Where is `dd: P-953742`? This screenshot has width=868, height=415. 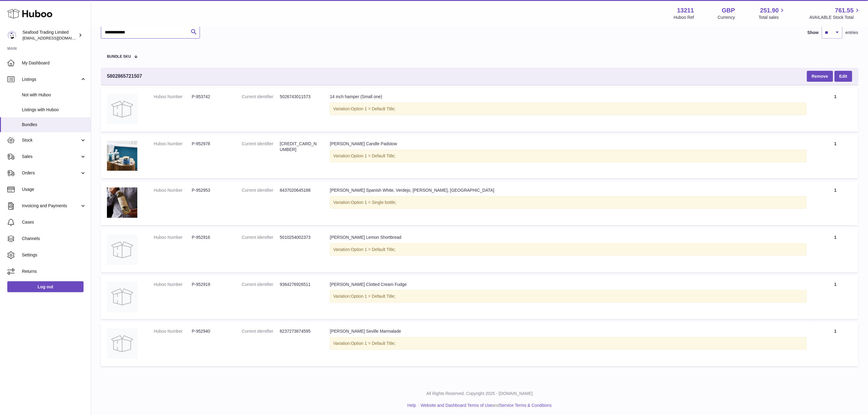 dd: P-953742 is located at coordinates (211, 97).